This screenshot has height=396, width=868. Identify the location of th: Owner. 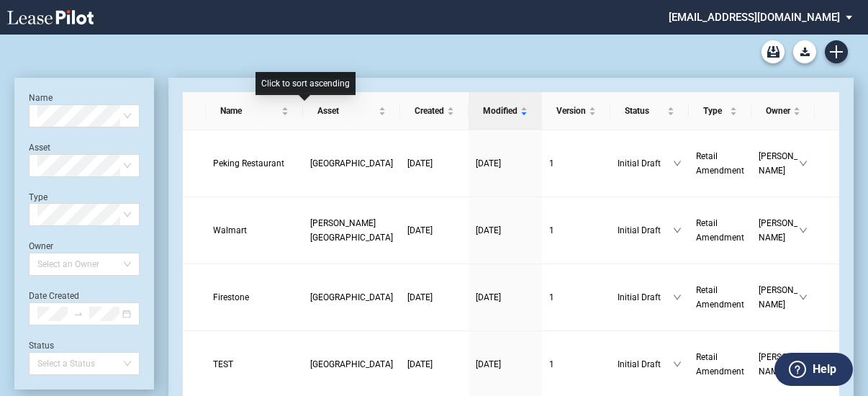
(783, 111).